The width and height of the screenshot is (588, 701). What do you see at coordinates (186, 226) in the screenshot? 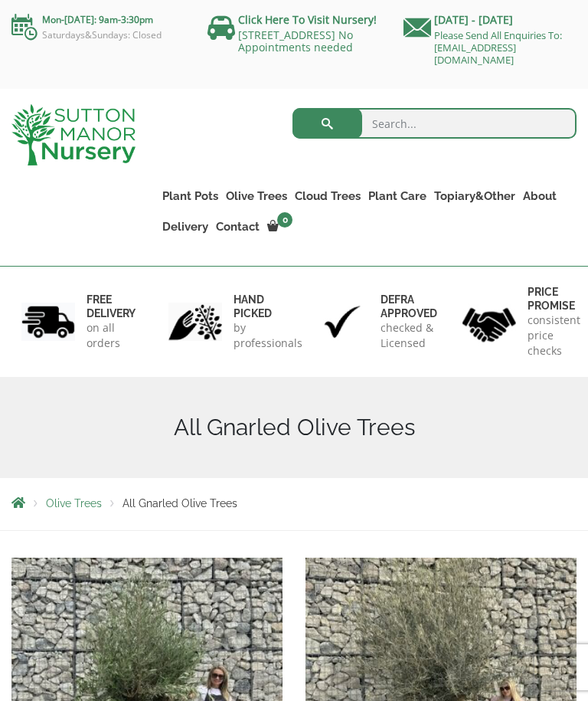
I see `a: Delivery` at bounding box center [186, 226].